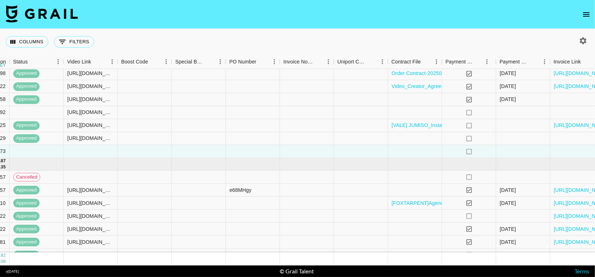  What do you see at coordinates (27, 177) in the screenshot?
I see `span: cancelled` at bounding box center [27, 177].